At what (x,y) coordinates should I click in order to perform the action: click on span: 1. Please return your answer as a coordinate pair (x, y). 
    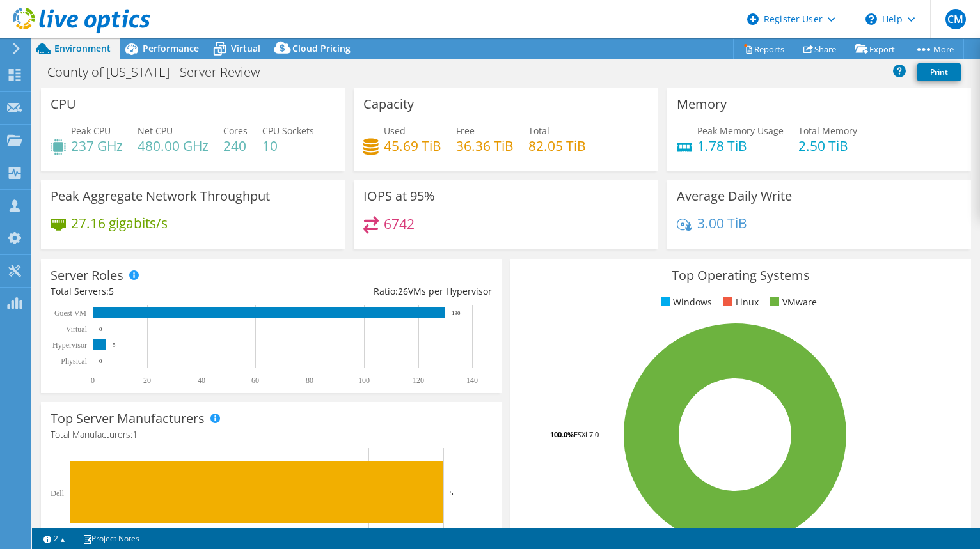
    Looking at the image, I should click on (135, 434).